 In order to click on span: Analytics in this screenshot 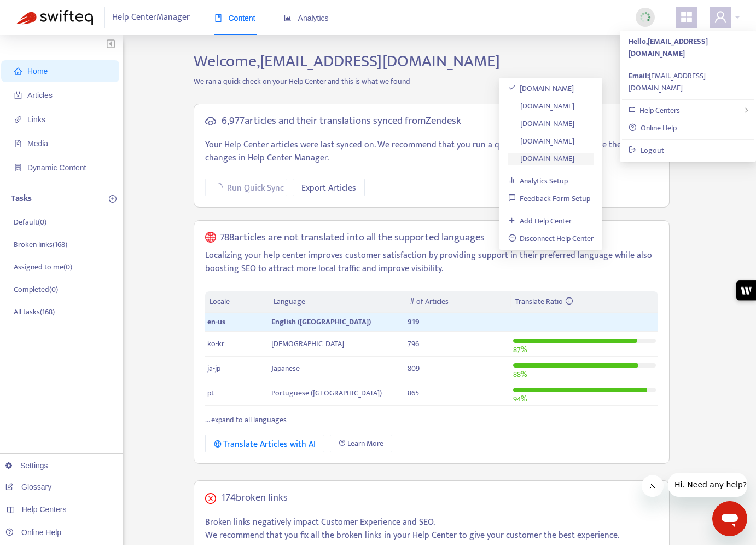, I will do `click(306, 18)`.